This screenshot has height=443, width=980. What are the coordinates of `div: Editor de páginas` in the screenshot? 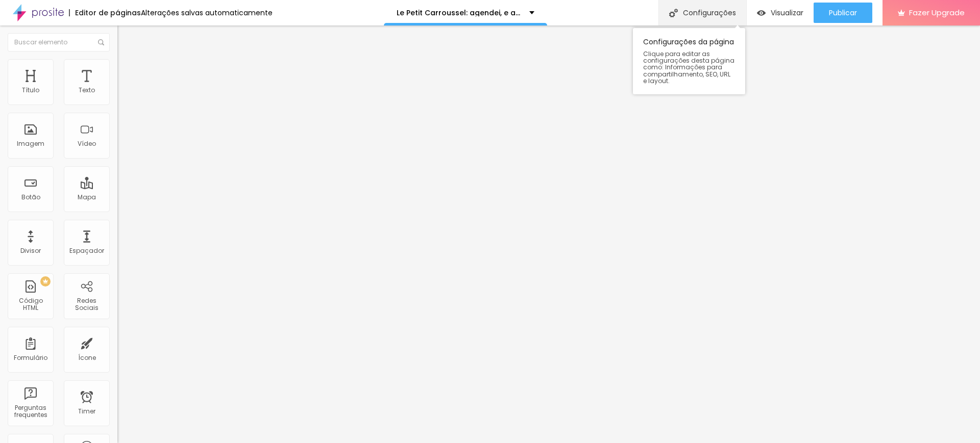 It's located at (104, 13).